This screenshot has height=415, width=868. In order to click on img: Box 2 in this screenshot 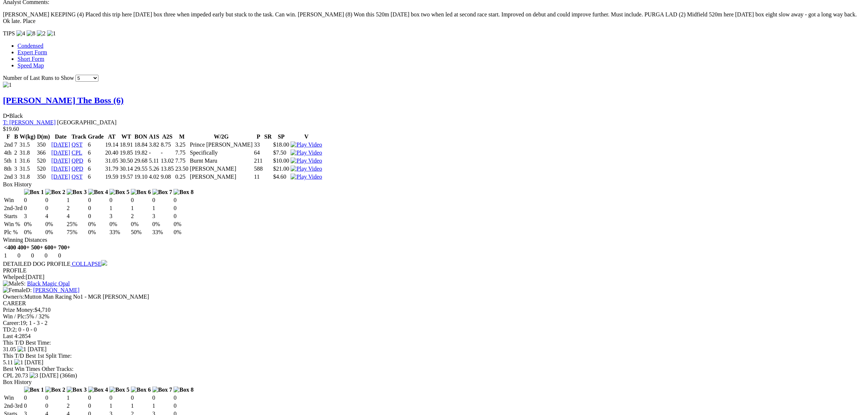, I will do `click(55, 390)`.